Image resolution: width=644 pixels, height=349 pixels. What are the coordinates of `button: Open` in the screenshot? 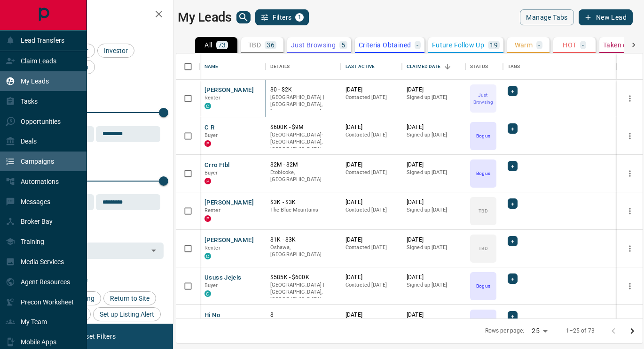 It's located at (153, 251).